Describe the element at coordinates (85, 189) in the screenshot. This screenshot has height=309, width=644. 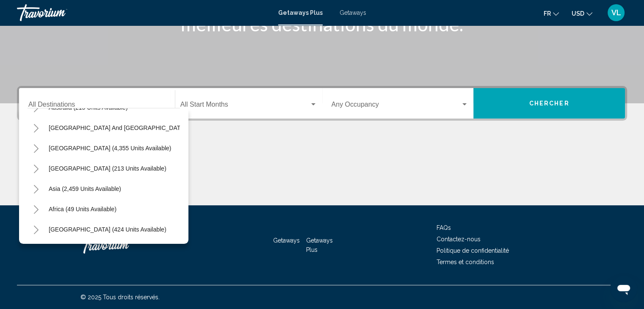
I see `button: Asia (2,459 units available)` at that location.